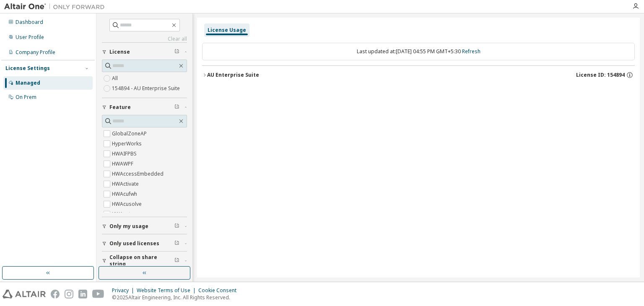 The image size is (644, 306). Describe the element at coordinates (167, 291) in the screenshot. I see `div: Website Terms of Use` at that location.